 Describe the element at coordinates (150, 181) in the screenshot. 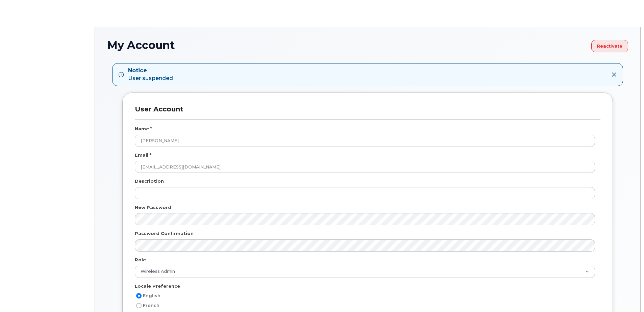

I see `label: Description` at that location.